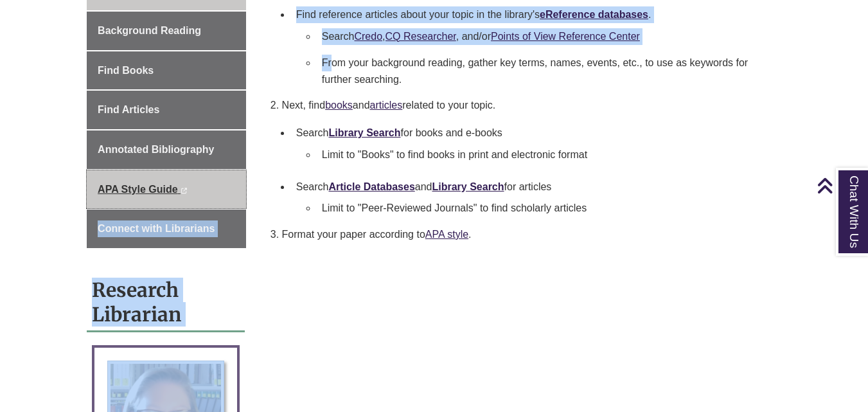 Image resolution: width=868 pixels, height=412 pixels. I want to click on p: 3. Format your paper according to ., so click(523, 234).